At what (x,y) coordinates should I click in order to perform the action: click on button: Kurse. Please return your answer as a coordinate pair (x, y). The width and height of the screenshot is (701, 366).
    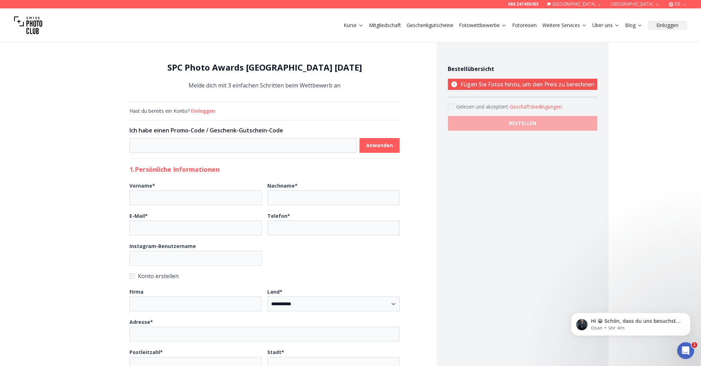
    Looking at the image, I should click on (353, 25).